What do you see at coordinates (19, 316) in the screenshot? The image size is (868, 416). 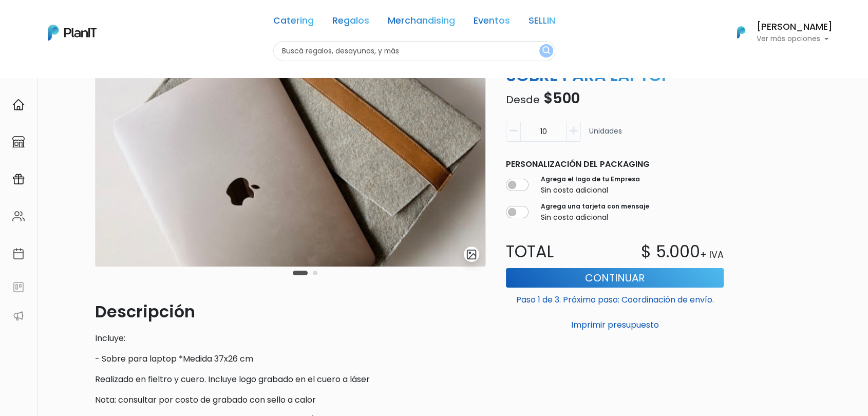 I see `img: partners-52edf745621dab592f3b2c58e3bca9d71375a7ef29c3b500c9f145b62cc070d4.svg` at bounding box center [19, 316].